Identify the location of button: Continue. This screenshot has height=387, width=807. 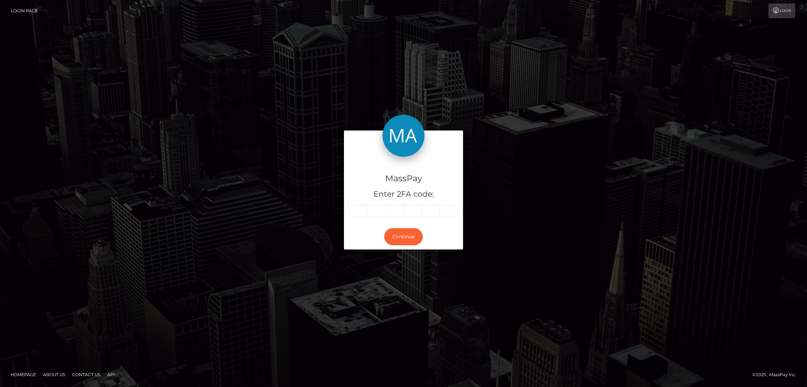
(404, 237).